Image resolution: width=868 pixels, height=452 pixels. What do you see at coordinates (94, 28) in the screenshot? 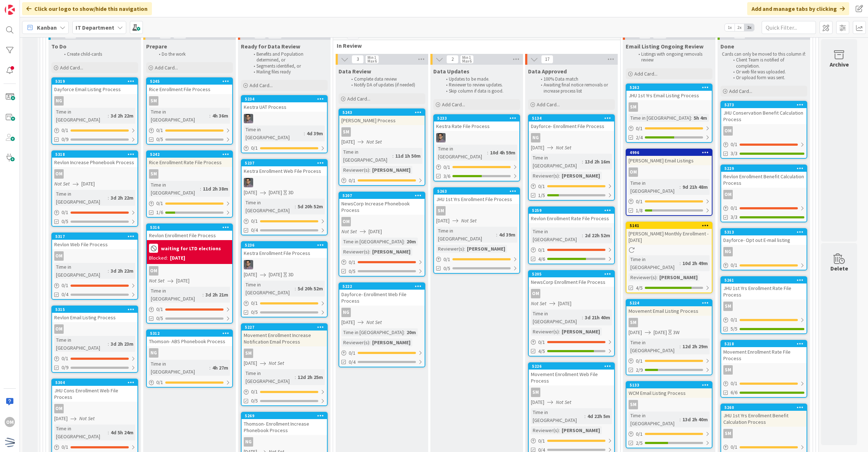
I see `b: IT Department` at bounding box center [94, 28].